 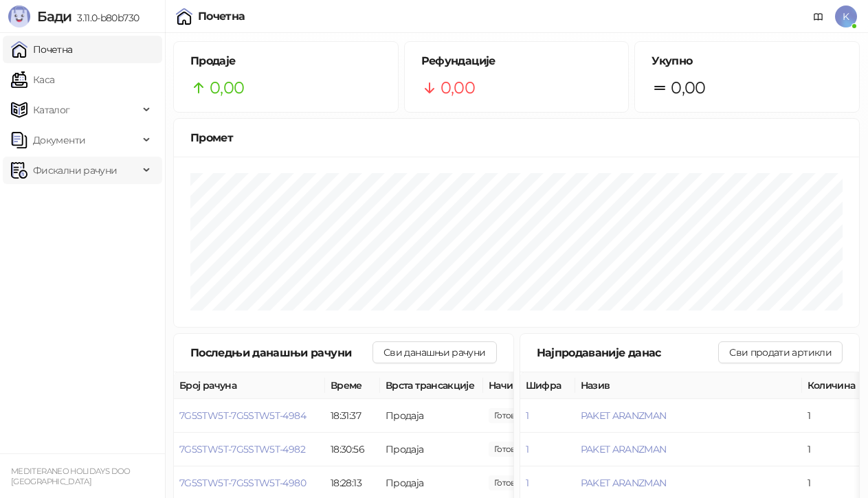 I want to click on span: K, so click(x=846, y=16).